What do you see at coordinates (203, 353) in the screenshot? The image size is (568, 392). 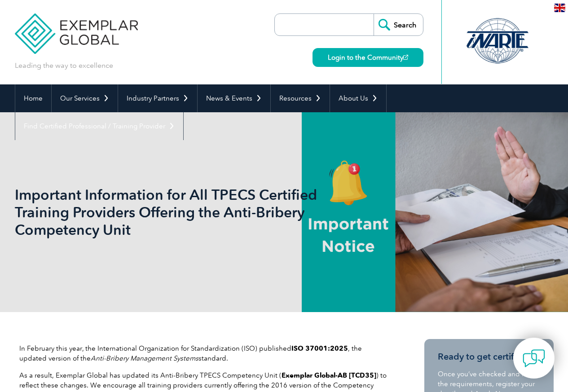 I see `p: In February this year, the International Organization for Standardization (ISO) published , the u...` at bounding box center [203, 353].